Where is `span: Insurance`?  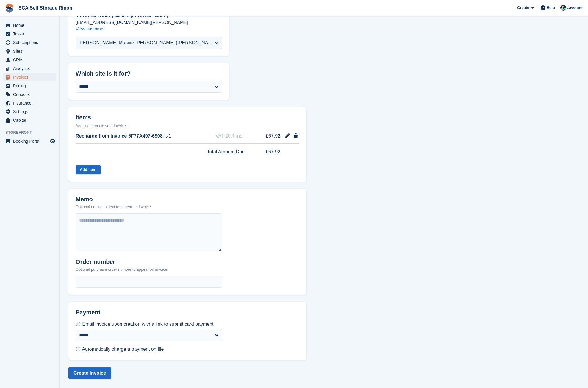
span: Insurance is located at coordinates (31, 103).